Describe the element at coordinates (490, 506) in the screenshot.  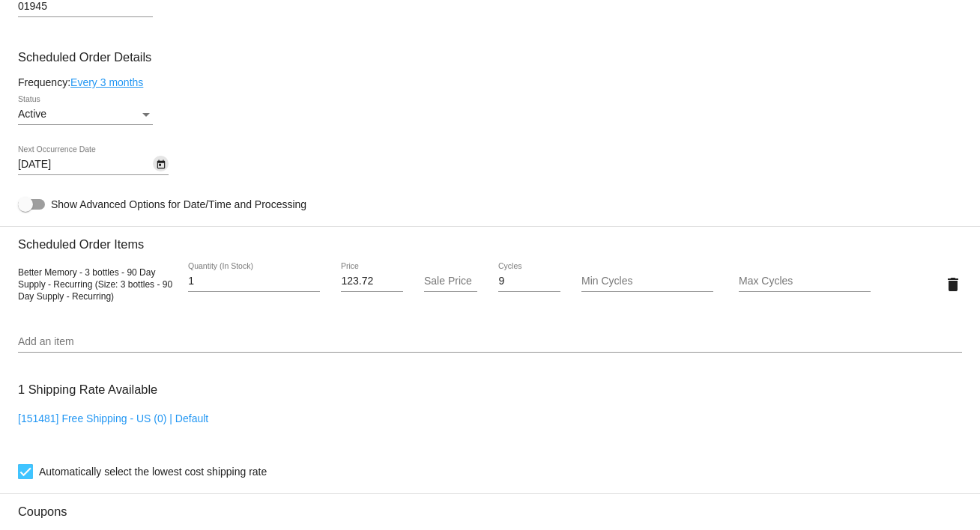
I see `h3: Coupons` at that location.